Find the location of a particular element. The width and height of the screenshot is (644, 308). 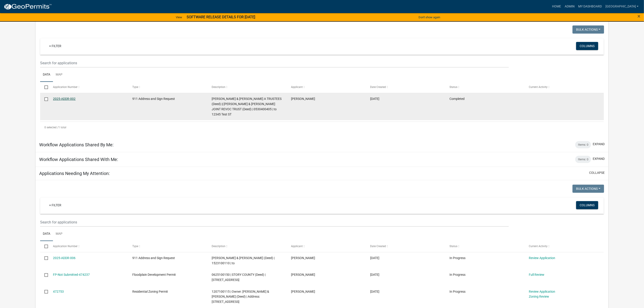

button: Close is located at coordinates (639, 16).